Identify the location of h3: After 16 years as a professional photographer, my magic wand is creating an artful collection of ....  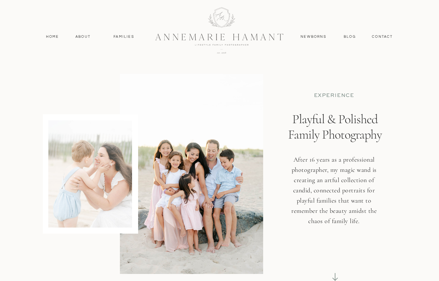
(334, 195).